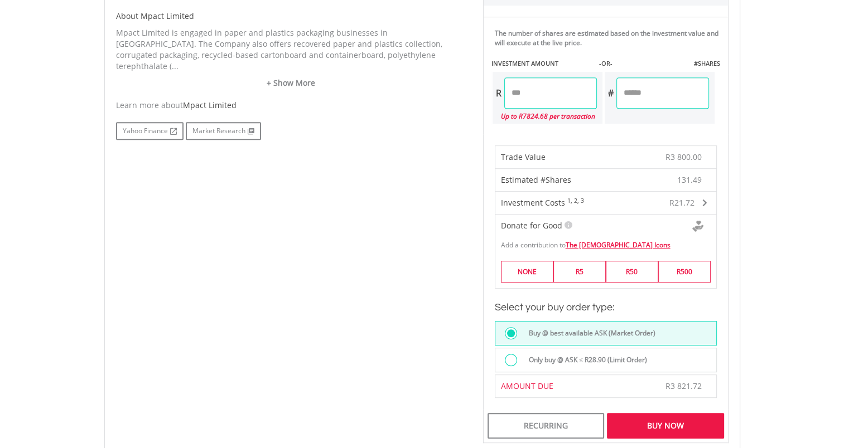 The image size is (844, 448). What do you see at coordinates (291, 16) in the screenshot?
I see `h5: About Mpact Limited` at bounding box center [291, 16].